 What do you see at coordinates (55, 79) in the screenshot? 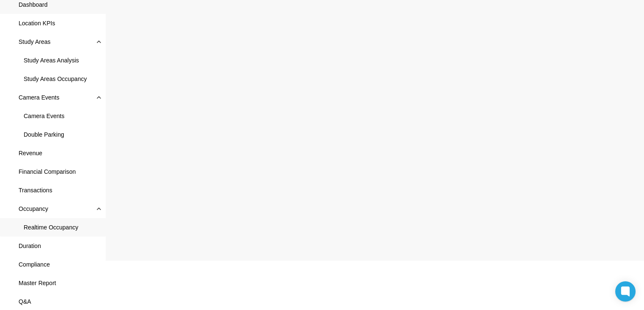
I see `span: Study Areas Occupancy` at bounding box center [55, 79].